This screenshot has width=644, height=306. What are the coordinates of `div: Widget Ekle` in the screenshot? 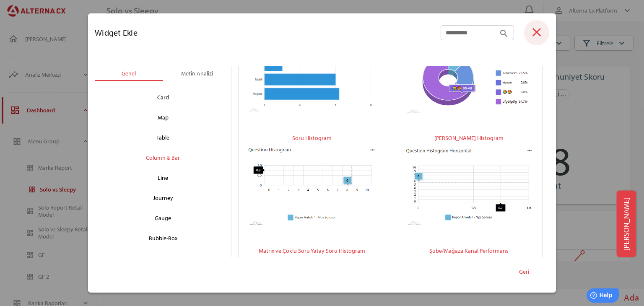 It's located at (261, 33).